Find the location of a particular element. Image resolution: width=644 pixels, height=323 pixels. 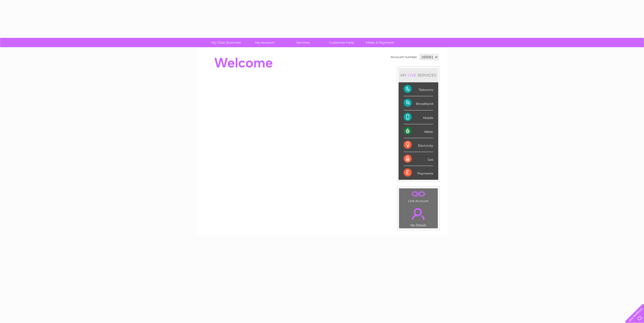

a: Services is located at coordinates (303, 42).